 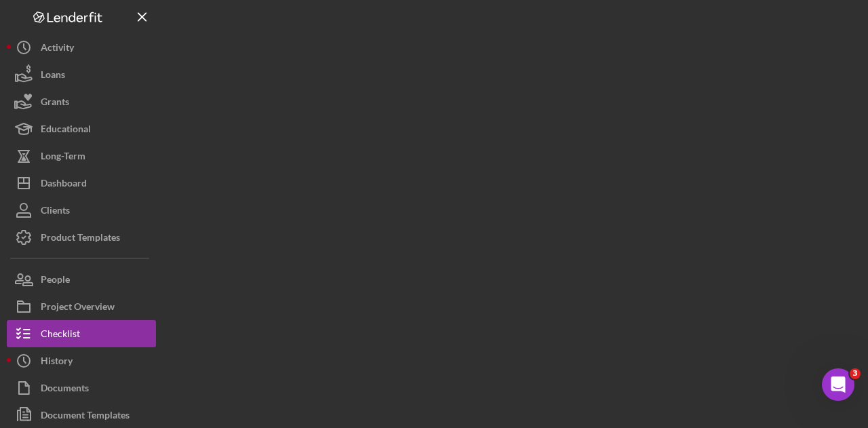 What do you see at coordinates (55, 212) in the screenshot?
I see `div: Clients` at bounding box center [55, 212].